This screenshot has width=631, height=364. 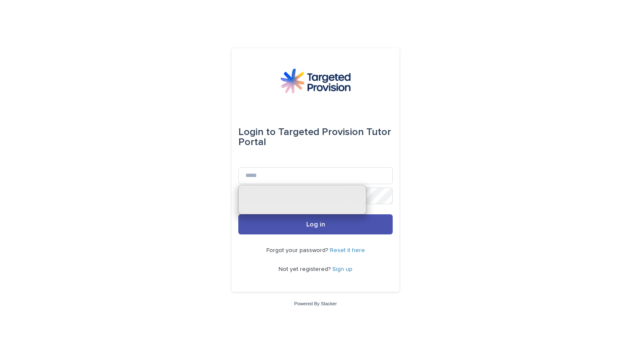 What do you see at coordinates (316, 81) in the screenshot?
I see `img: M5nRWzHhSzIhMunXDL62` at bounding box center [316, 81].